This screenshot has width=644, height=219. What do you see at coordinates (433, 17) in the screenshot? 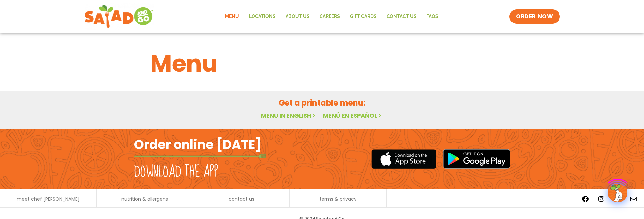
I see `a: FAQs` at bounding box center [433, 17].